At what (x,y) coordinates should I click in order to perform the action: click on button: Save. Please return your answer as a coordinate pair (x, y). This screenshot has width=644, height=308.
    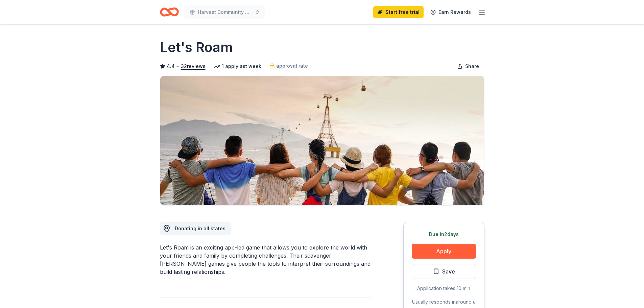
    Looking at the image, I should click on (444, 271).